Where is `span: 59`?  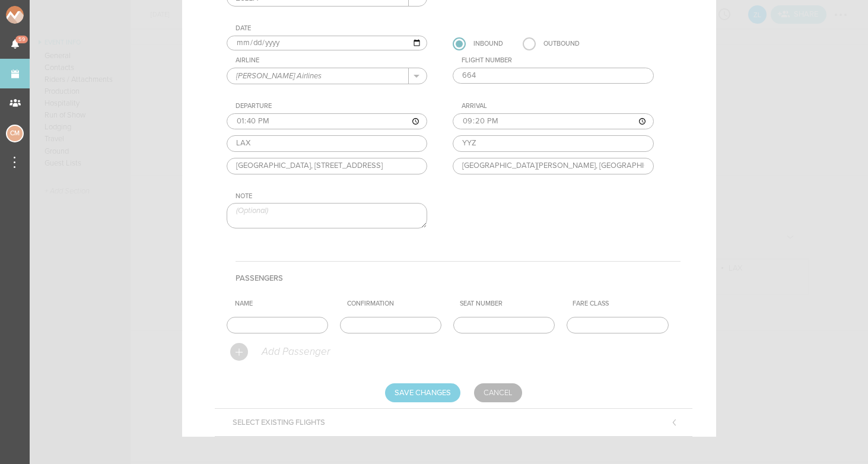
span: 59 is located at coordinates (21, 39).